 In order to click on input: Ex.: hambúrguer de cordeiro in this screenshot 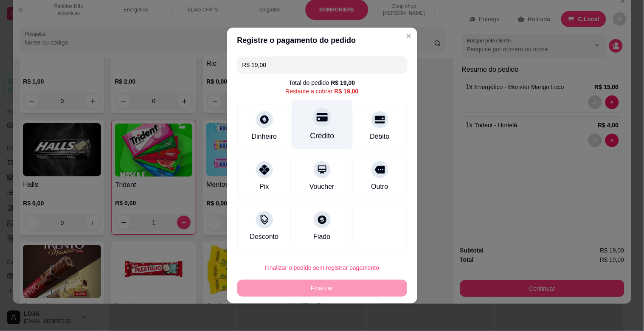, I will do `click(322, 65)`.